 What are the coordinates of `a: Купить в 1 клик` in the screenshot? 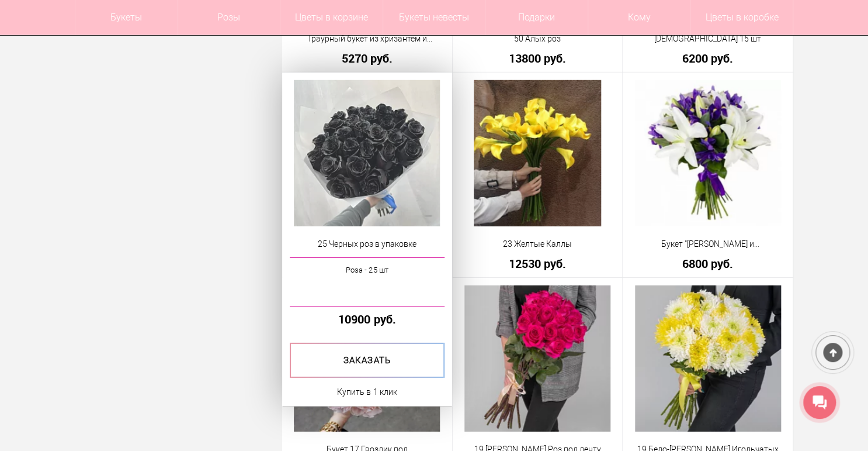 It's located at (367, 392).